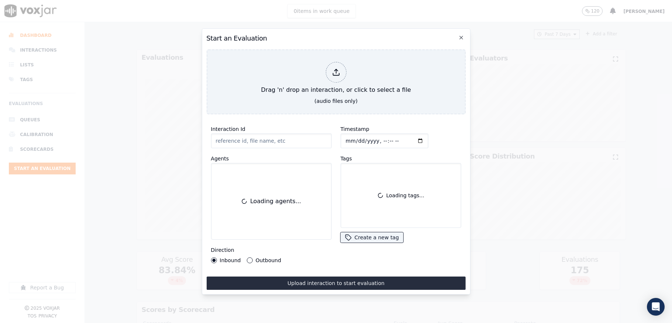 This screenshot has width=672, height=323. Describe the element at coordinates (268, 261) in the screenshot. I see `label: Outbound` at that location.